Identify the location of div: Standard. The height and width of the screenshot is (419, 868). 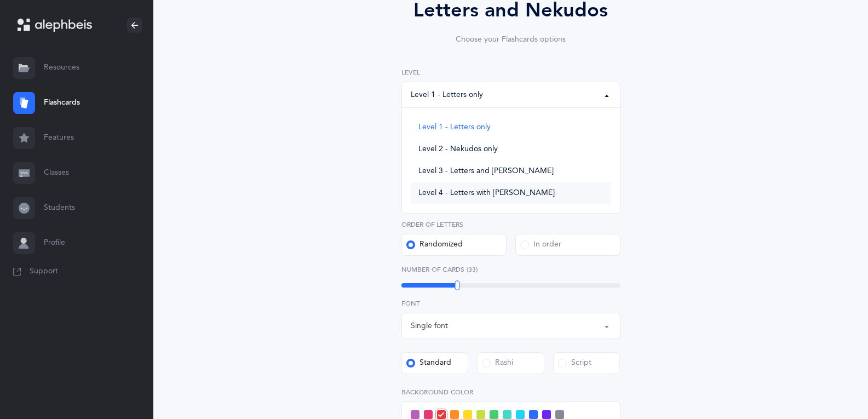
(429, 363).